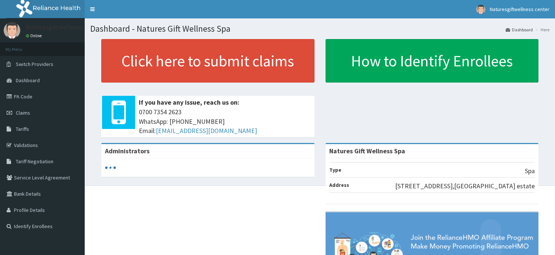  Describe the element at coordinates (367, 151) in the screenshot. I see `strong: Natures Gift Wellness Spa` at that location.